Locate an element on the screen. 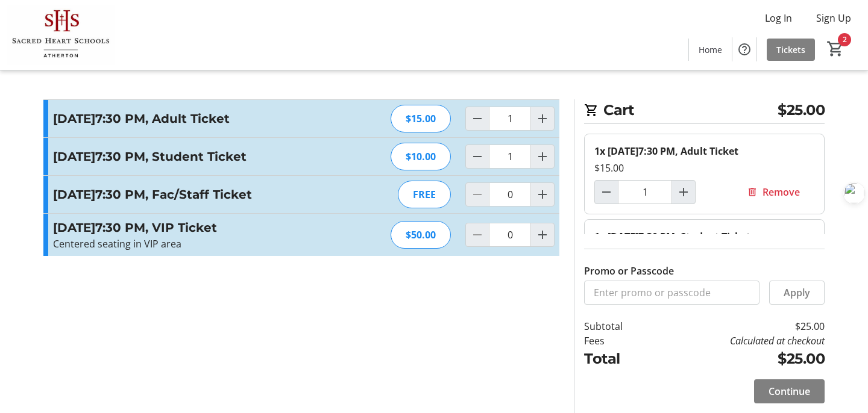 The height and width of the screenshot is (413, 868). img: Sacred Heart Schools, Atherton's Logo is located at coordinates (61, 35).